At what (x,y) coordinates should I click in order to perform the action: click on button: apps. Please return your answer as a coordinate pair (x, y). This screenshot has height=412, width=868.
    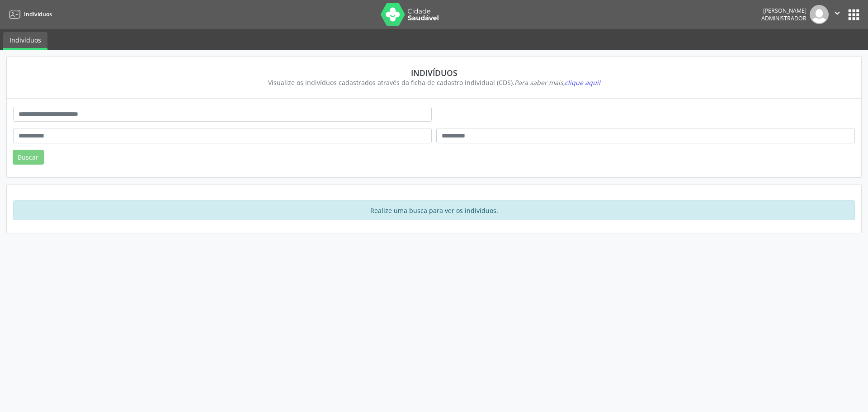
    Looking at the image, I should click on (854, 15).